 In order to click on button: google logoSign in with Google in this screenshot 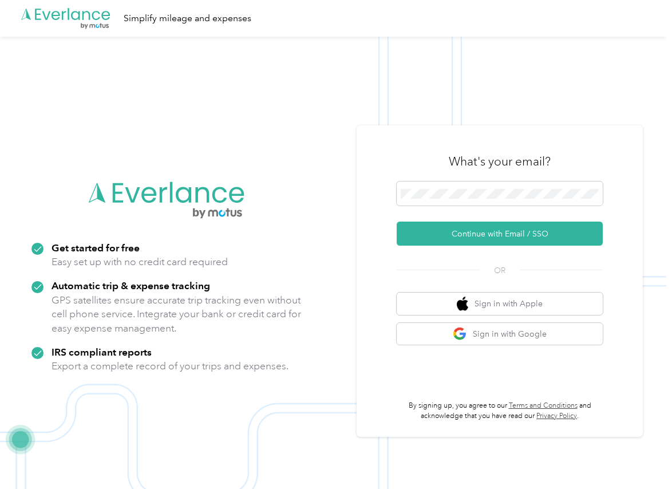, I will do `click(500, 334)`.